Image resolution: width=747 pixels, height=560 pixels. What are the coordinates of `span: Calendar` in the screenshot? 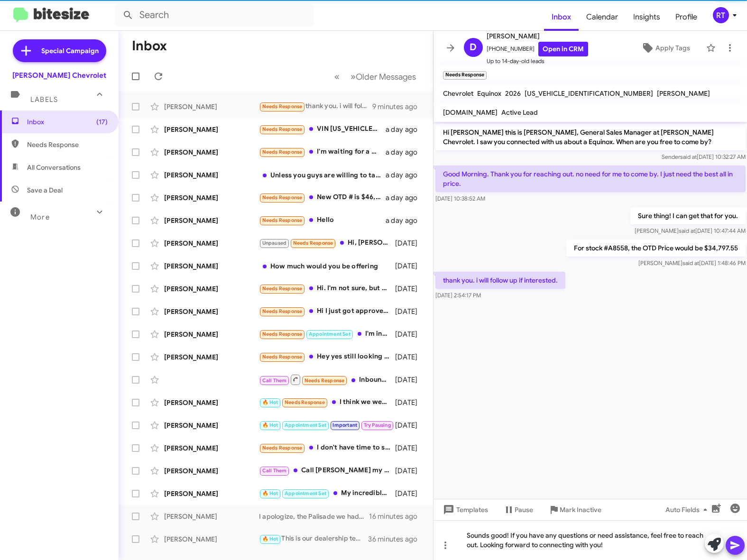 It's located at (601, 17).